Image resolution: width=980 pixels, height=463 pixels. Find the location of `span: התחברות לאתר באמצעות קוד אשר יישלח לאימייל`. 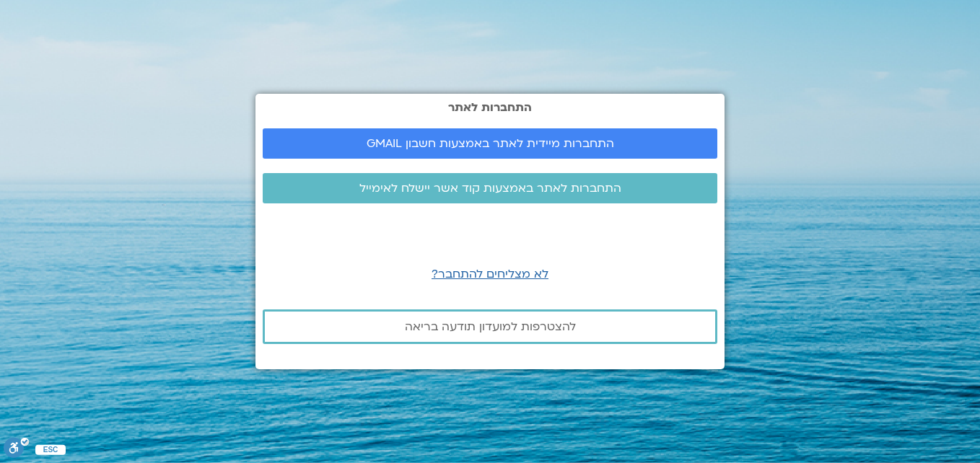

span: התחברות לאתר באמצעות קוד אשר יישלח לאימייל is located at coordinates (490, 189).